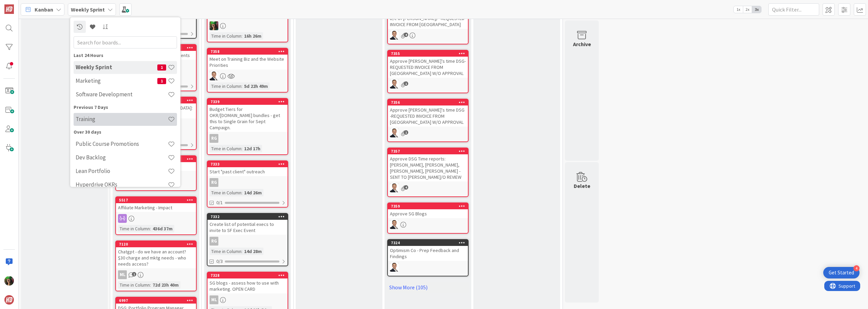 The image size is (868, 309). What do you see at coordinates (248, 184) in the screenshot?
I see `a: 7333Start "past client" outreachRGTime in Column:14d 26m0/1` at bounding box center [248, 184].